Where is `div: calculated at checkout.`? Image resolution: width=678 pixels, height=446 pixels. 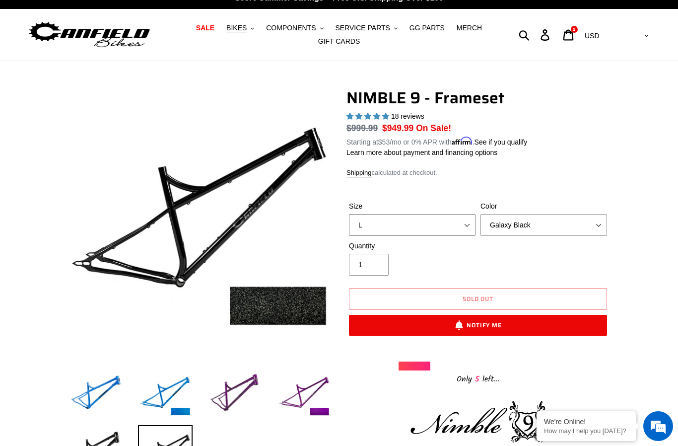 div: calculated at checkout. is located at coordinates (478, 173).